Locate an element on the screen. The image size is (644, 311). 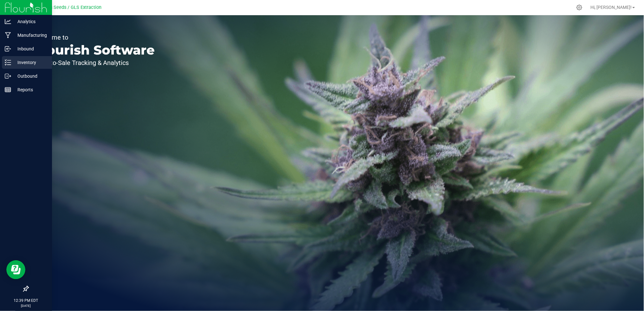
p: Inventory is located at coordinates (30, 63).